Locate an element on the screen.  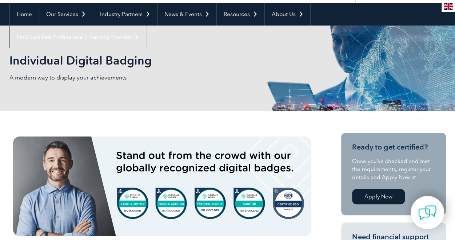
a: Find Certified Professional / Training Provider is located at coordinates (78, 37).